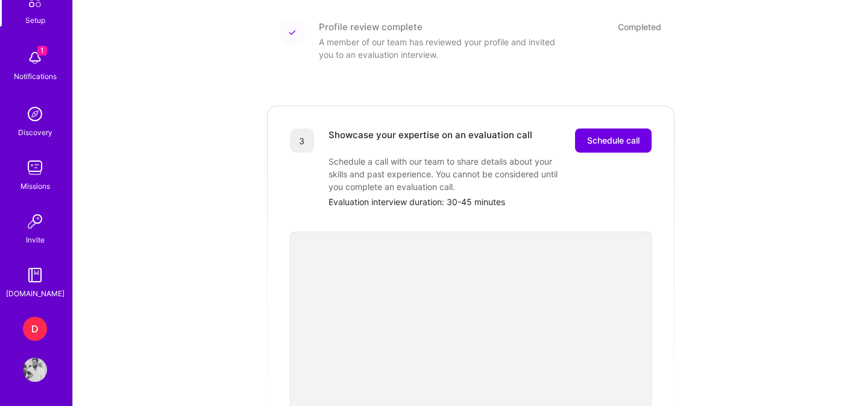 This screenshot has height=406, width=868. I want to click on img: User Avatar, so click(35, 370).